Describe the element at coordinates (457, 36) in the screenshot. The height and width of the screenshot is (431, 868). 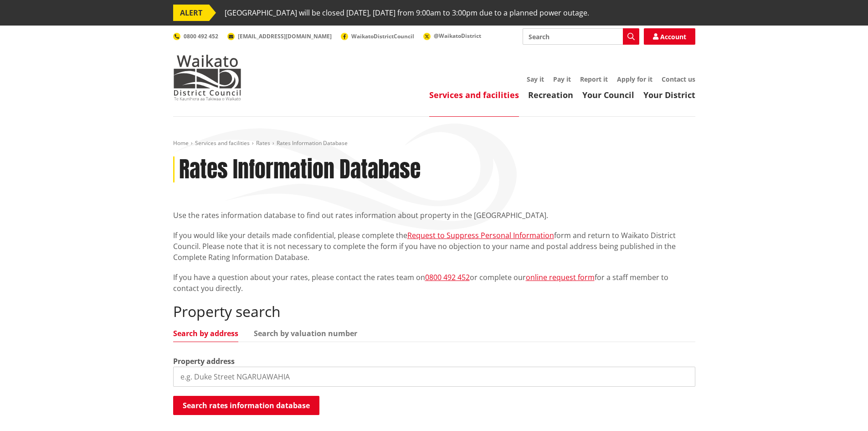
I see `span: @WaikatoDistrict` at that location.